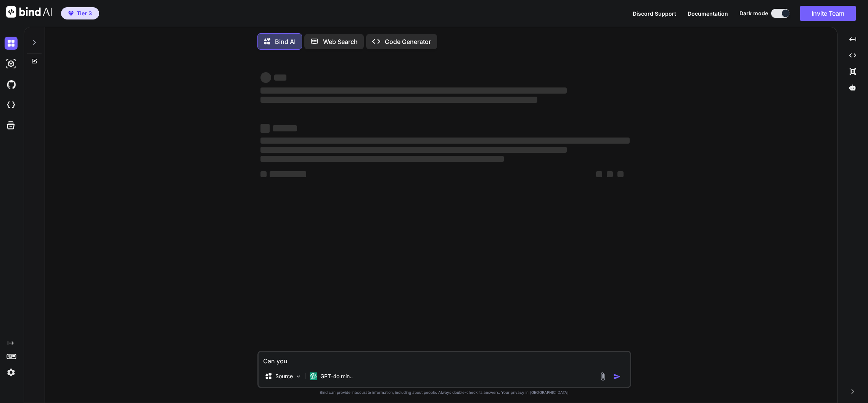 The image size is (868, 403). Describe the element at coordinates (754, 13) in the screenshot. I see `span: Dark mode` at that location.